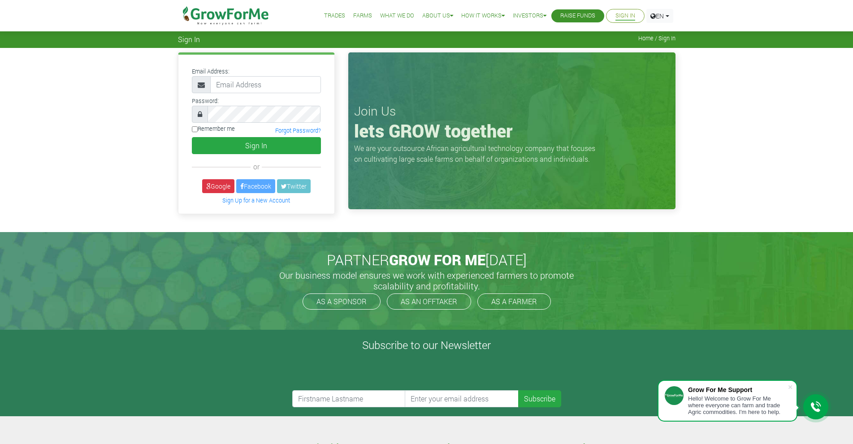 This screenshot has height=444, width=853. I want to click on a: What We Do, so click(397, 16).